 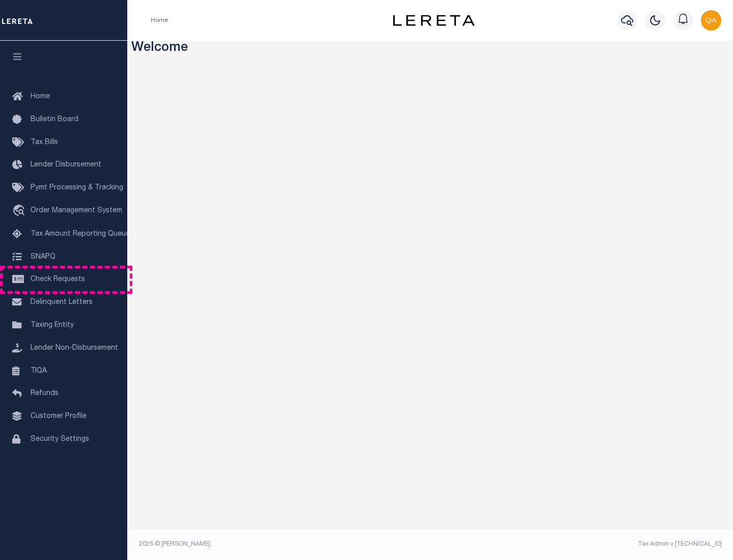 I want to click on span: Delinquent Letters, so click(x=62, y=302).